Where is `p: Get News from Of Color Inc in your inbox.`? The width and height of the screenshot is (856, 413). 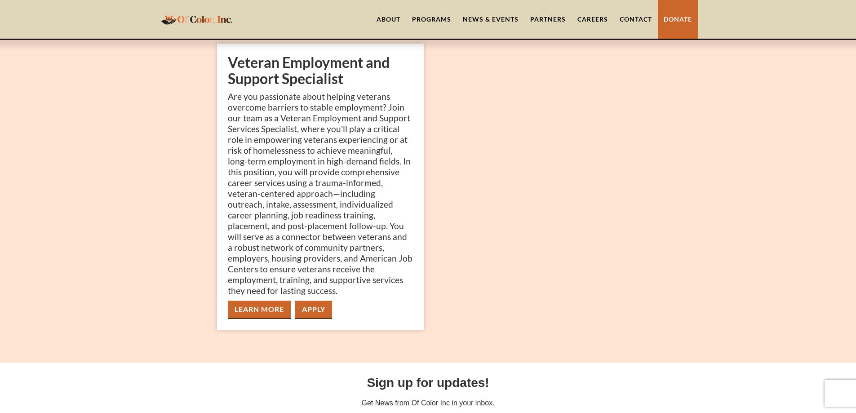 p: Get News from Of Color Inc in your inbox. is located at coordinates (428, 403).